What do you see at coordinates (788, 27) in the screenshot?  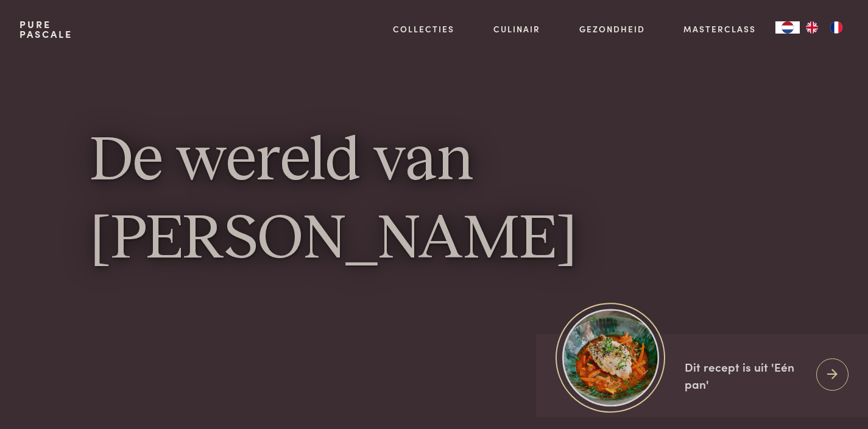 I see `a: NL` at bounding box center [788, 27].